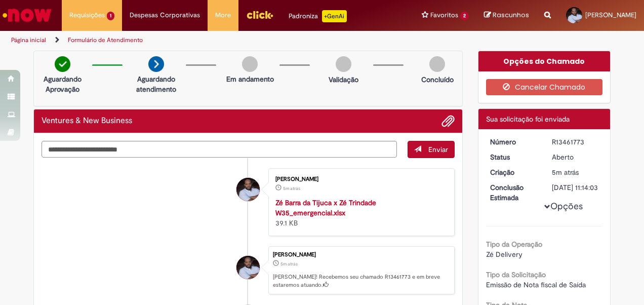 The height and width of the screenshot is (305, 644). Describe the element at coordinates (62, 84) in the screenshot. I see `p: Aguardando Aprovação` at that location.